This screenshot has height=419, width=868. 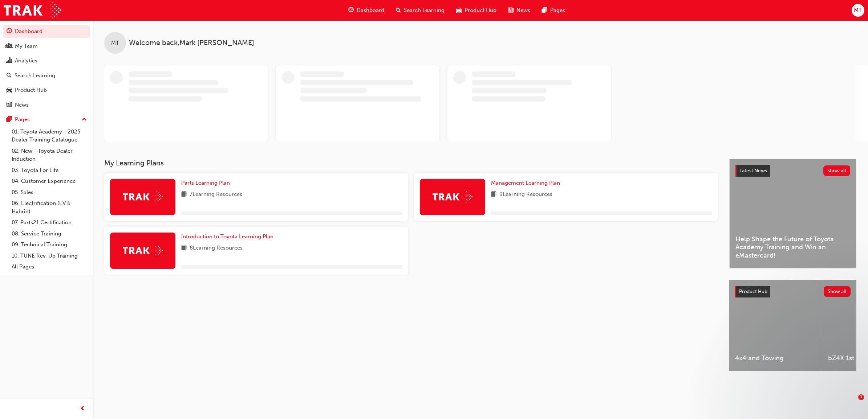 I want to click on span: Introduction to Toyota Learning Plan, so click(x=228, y=236).